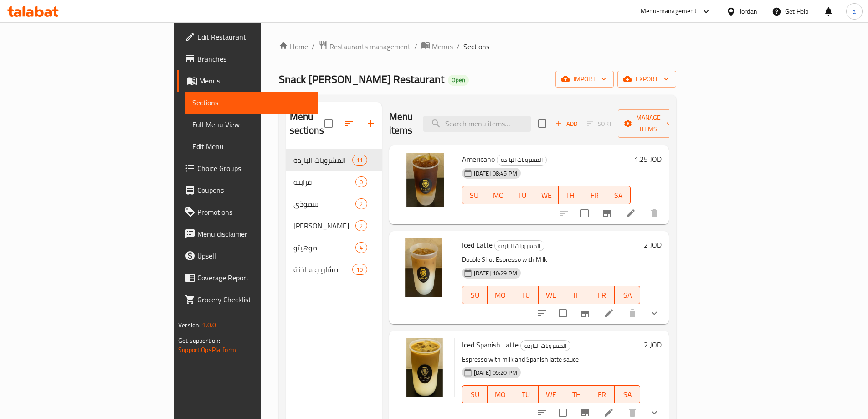 Image resolution: width=868 pixels, height=419 pixels. Describe the element at coordinates (748, 12) in the screenshot. I see `div: Jordan` at that location.